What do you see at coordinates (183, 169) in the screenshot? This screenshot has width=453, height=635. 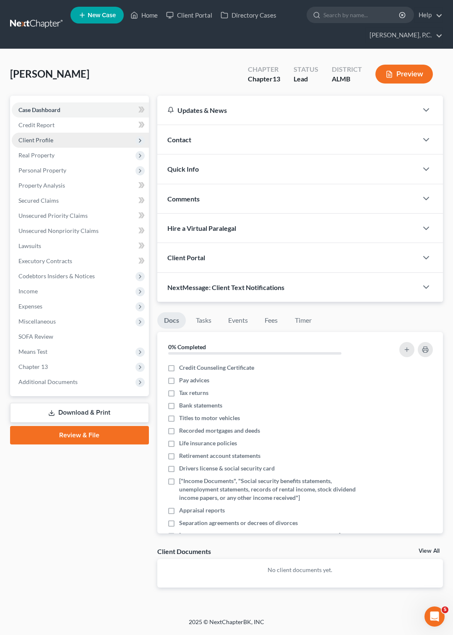 I see `span: Quick Info` at bounding box center [183, 169].